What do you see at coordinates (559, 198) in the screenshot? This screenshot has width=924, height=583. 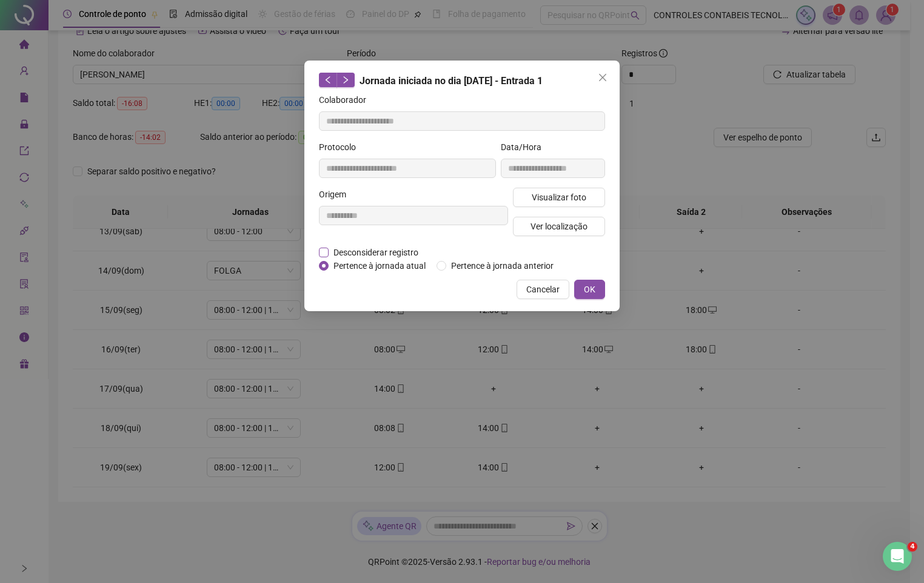 I see `button: Visualizar foto` at bounding box center [559, 198].